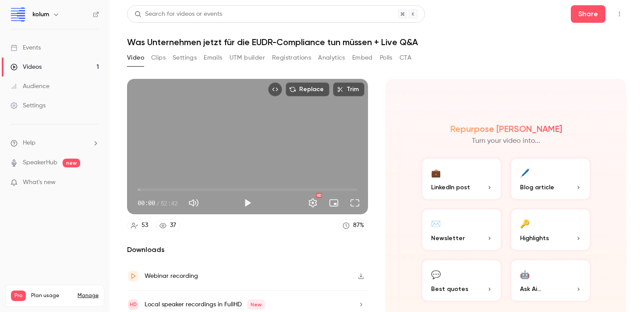  Describe the element at coordinates (362, 58) in the screenshot. I see `button: Embed` at that location.